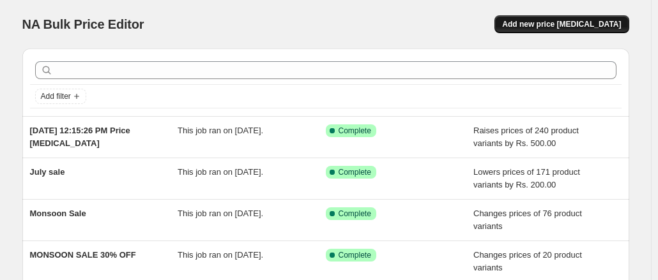 Image resolution: width=658 pixels, height=280 pixels. I want to click on span: NA Bulk Price Editor, so click(83, 24).